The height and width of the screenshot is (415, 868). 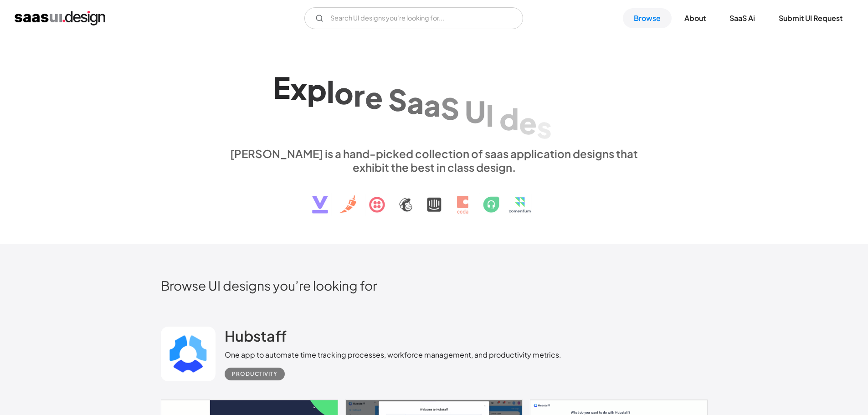 I want to click on a: Browse, so click(x=647, y=18).